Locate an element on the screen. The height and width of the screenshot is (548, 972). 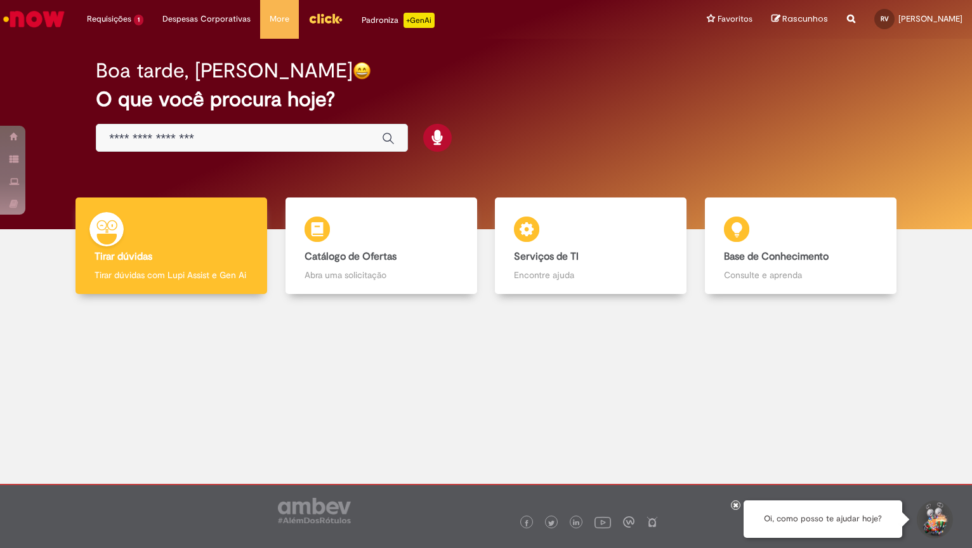
span: More is located at coordinates (279, 19).